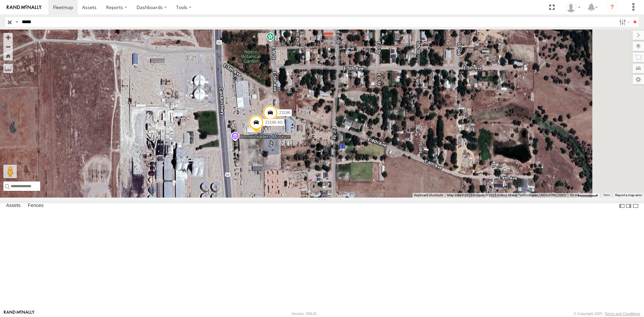 Image resolution: width=644 pixels, height=317 pixels. I want to click on label: Search Query, so click(17, 22).